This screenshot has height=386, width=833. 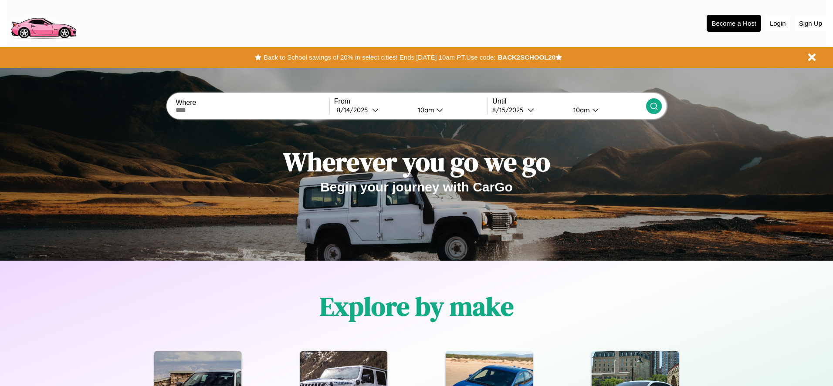 What do you see at coordinates (372, 110) in the screenshot?
I see `button: 8/14/2025` at bounding box center [372, 110].